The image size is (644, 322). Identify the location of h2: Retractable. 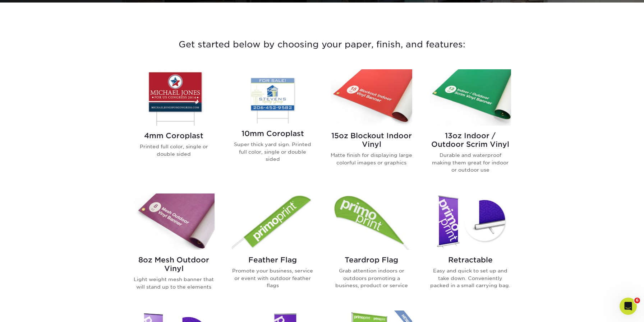
(470, 260).